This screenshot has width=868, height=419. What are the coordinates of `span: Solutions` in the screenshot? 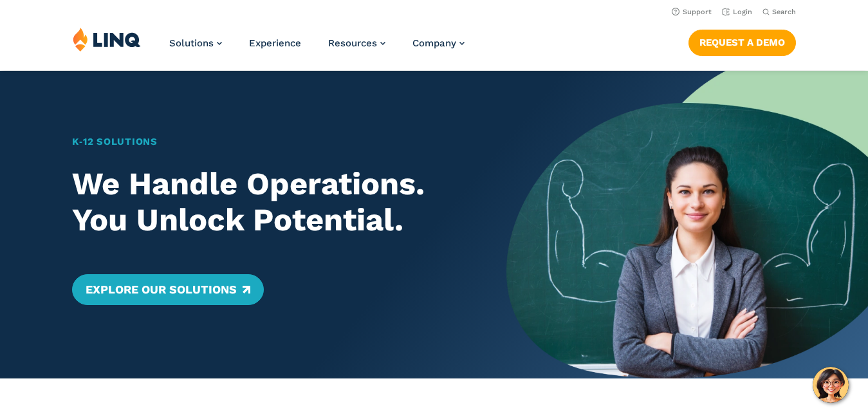 It's located at (191, 43).